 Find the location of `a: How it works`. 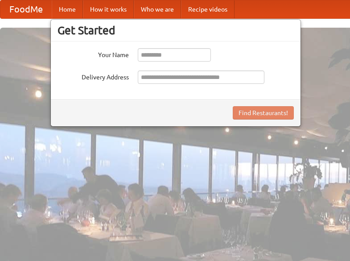

a: How it works is located at coordinates (108, 9).